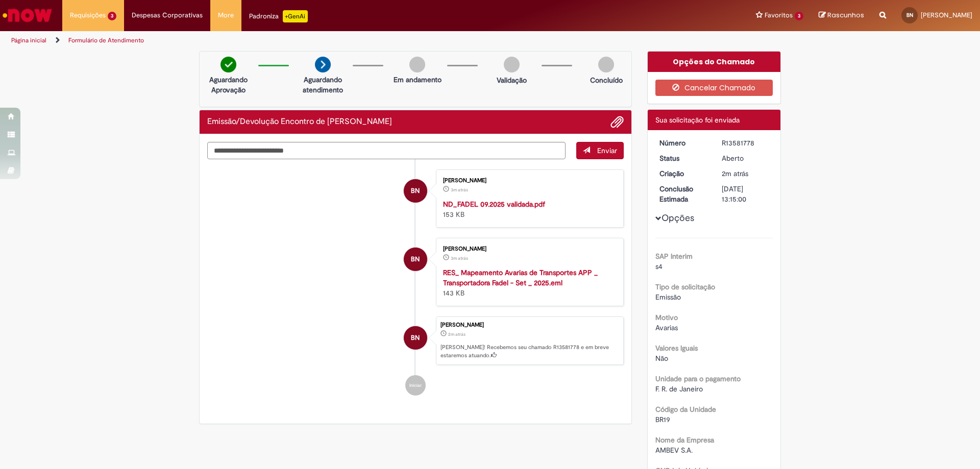  Describe the element at coordinates (683, 143) in the screenshot. I see `dt: Número` at that location.